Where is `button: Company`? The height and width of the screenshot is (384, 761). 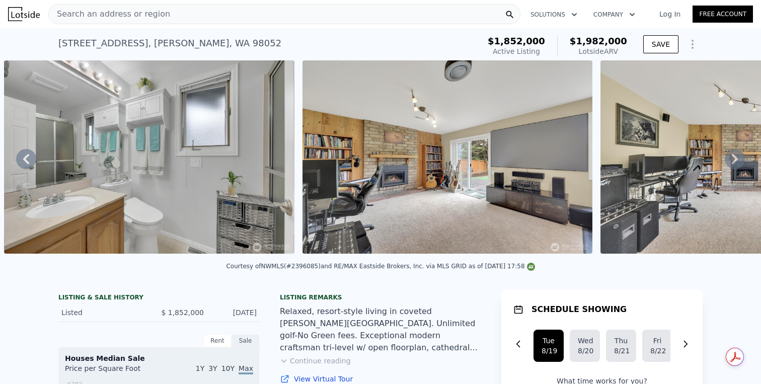
button: Company is located at coordinates (614, 15).